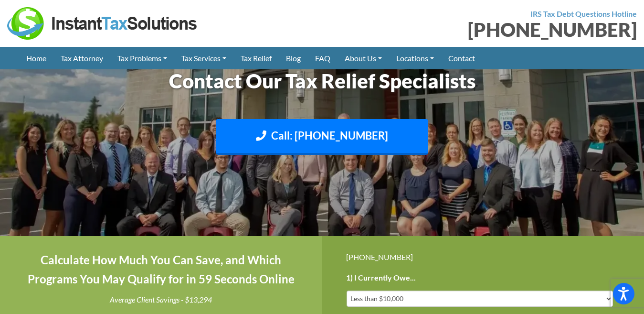 The width and height of the screenshot is (644, 314). I want to click on i: Average Client Savings - $13,294, so click(161, 300).